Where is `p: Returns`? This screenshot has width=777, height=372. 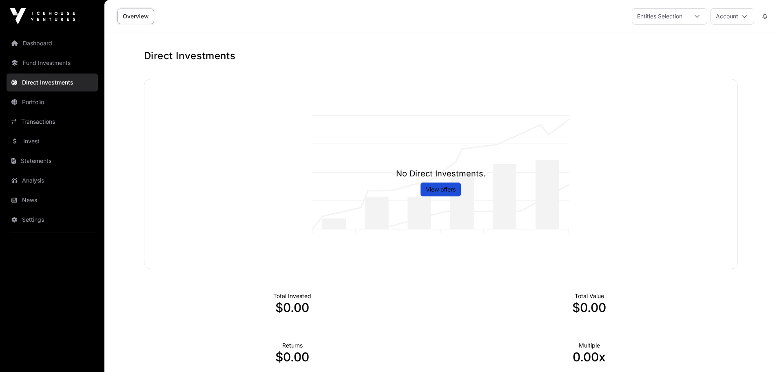
p: Returns is located at coordinates (293, 345).